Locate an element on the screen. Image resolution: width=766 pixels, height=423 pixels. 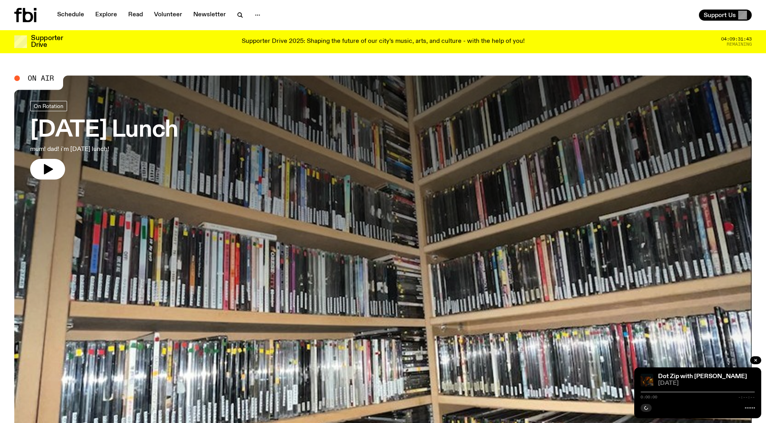
a: On Rotation is located at coordinates (48, 106).